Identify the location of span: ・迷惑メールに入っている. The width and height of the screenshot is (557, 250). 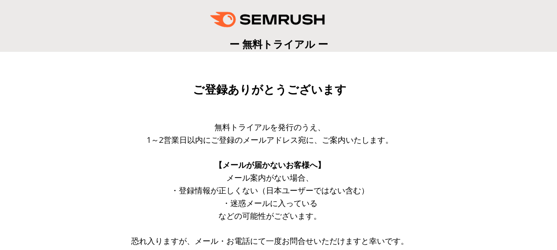
(270, 203).